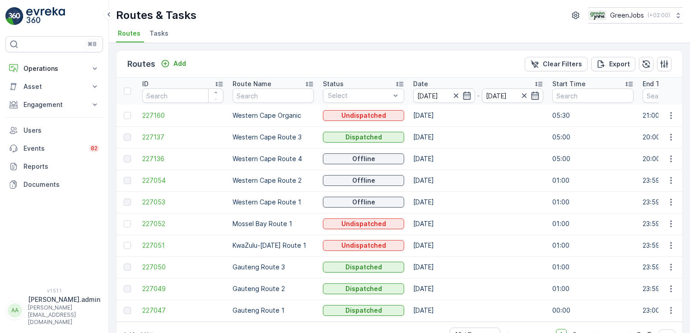  Describe the element at coordinates (273, 159) in the screenshot. I see `p: Western Cape Route 4` at that location.